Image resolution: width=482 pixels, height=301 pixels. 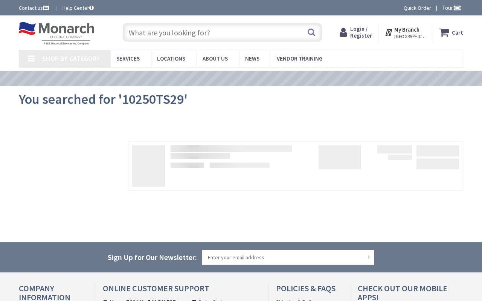 I want to click on span: Services, so click(x=128, y=58).